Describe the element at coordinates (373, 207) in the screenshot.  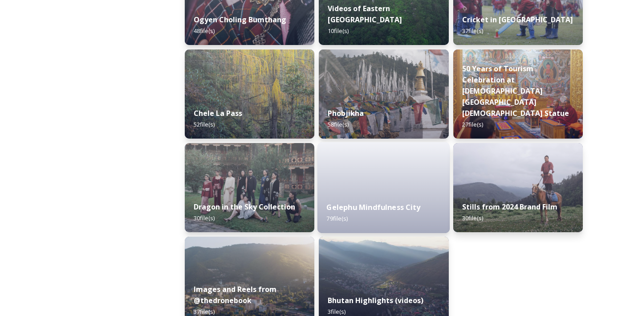
I see `strong: Gelephu Mindfulness City` at that location.